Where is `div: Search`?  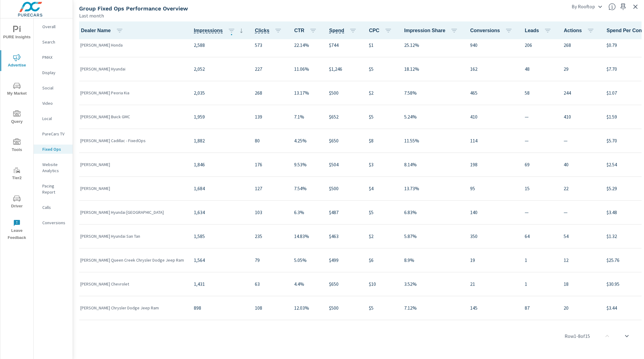
div: Search is located at coordinates (53, 42).